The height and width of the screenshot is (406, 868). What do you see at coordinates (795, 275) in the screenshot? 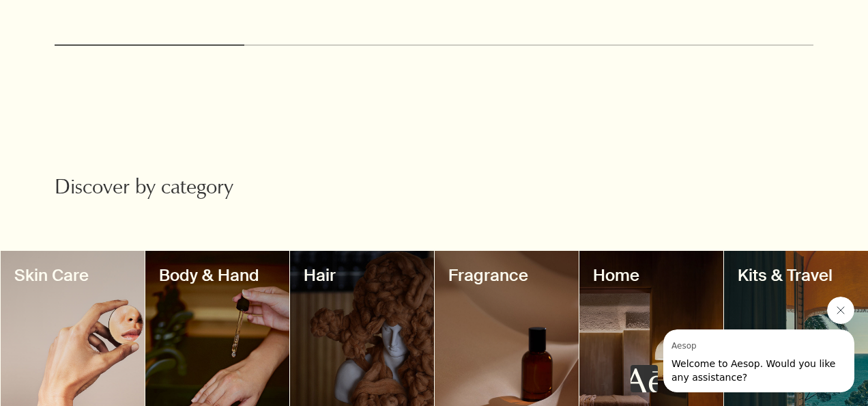
I see `h3: Kits & Travel` at bounding box center [795, 275].